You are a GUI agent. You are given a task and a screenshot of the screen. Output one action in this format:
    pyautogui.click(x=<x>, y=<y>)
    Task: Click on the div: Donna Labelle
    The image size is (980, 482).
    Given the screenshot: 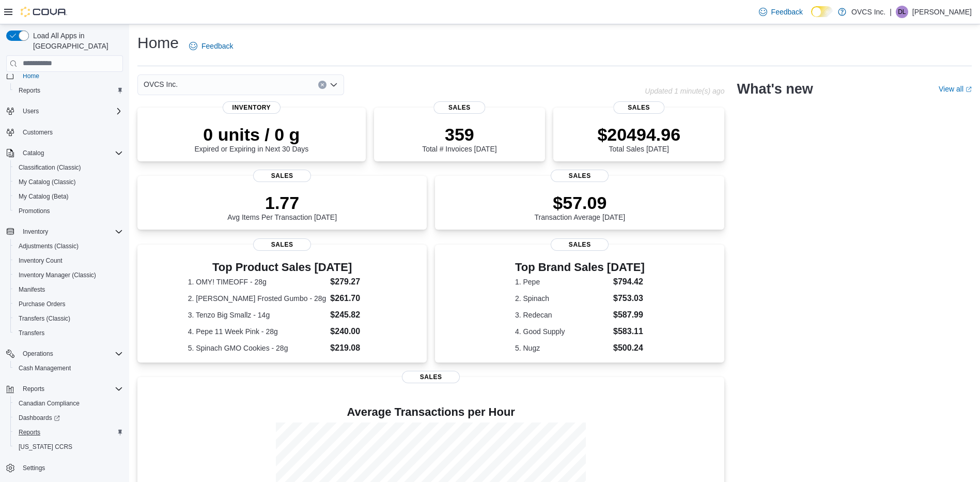 What is the action you would take?
    pyautogui.click(x=902, y=12)
    